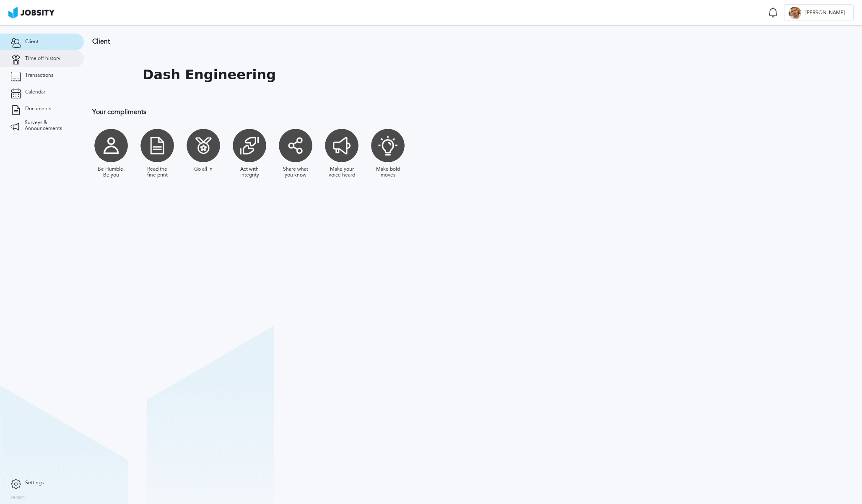 The width and height of the screenshot is (862, 504). I want to click on h3: Client, so click(319, 41).